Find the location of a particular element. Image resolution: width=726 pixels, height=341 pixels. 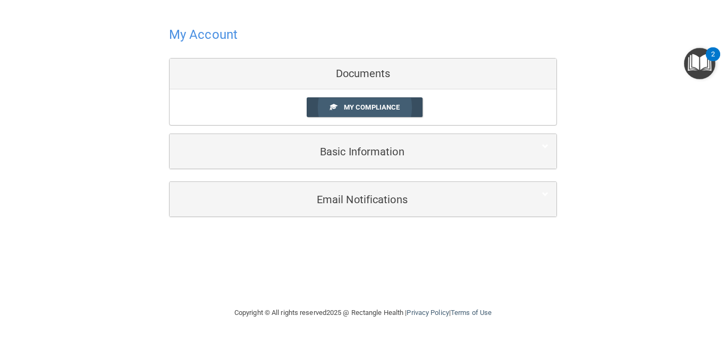

h5: Email Notifications is located at coordinates (347, 199).